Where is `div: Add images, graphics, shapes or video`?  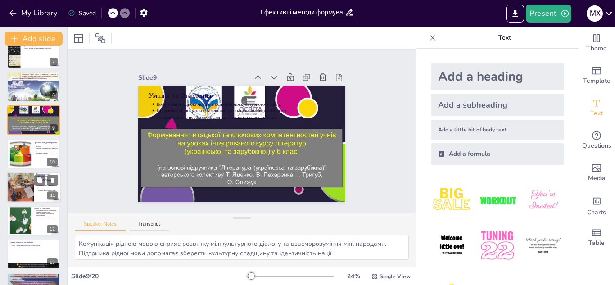 div: Add images, graphics, shapes or video is located at coordinates (596, 173).